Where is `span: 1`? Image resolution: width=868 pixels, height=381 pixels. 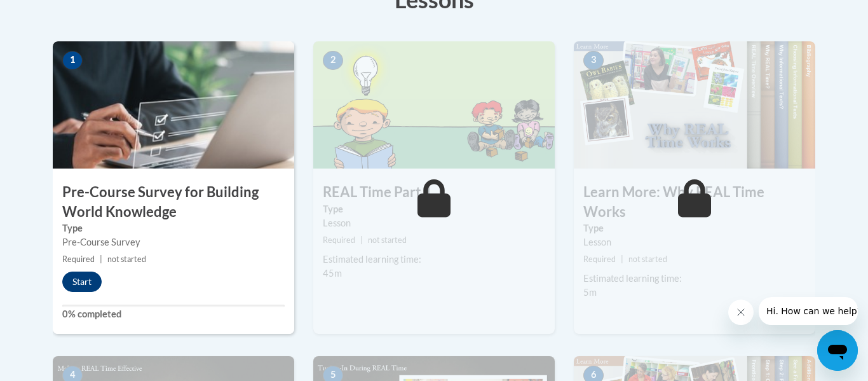 span: 1 is located at coordinates (72, 61).